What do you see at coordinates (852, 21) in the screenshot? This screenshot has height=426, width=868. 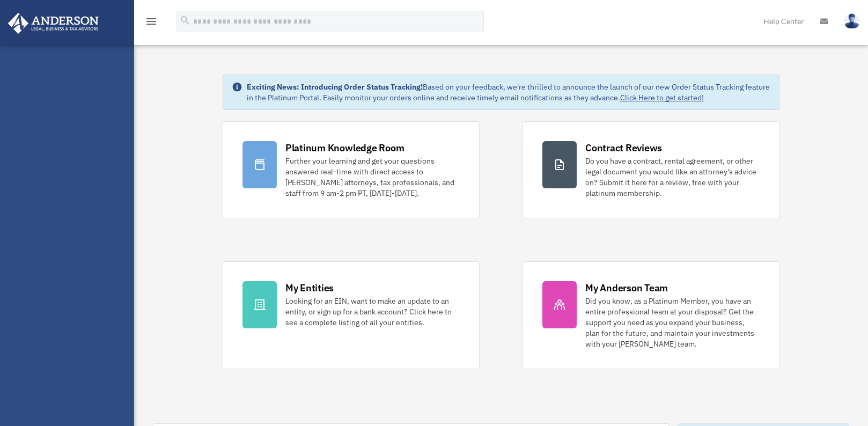 I see `img: User Pic` at bounding box center [852, 21].